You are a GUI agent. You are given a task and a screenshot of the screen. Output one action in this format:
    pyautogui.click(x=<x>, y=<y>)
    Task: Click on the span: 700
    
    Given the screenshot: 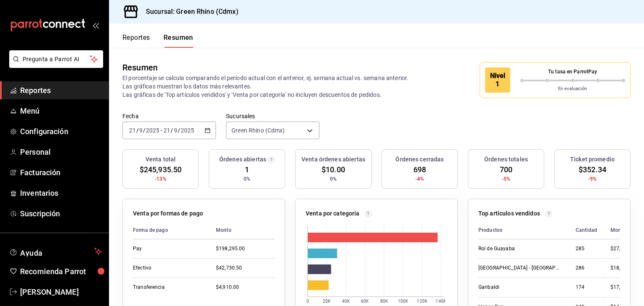 What is the action you would take?
    pyautogui.click(x=506, y=169)
    